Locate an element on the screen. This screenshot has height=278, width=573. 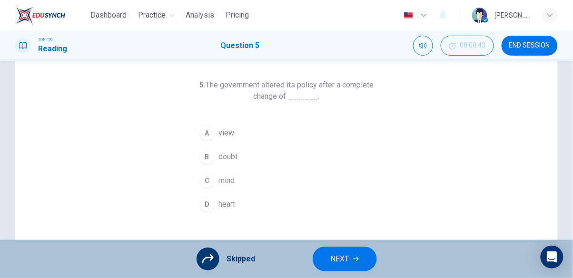
span: TOEIC® is located at coordinates (45, 40).